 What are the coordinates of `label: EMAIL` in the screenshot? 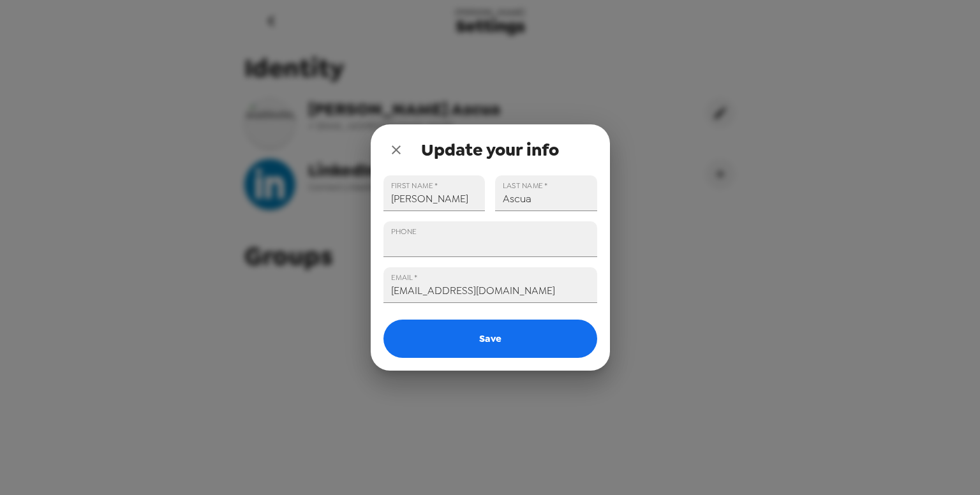 It's located at (404, 277).